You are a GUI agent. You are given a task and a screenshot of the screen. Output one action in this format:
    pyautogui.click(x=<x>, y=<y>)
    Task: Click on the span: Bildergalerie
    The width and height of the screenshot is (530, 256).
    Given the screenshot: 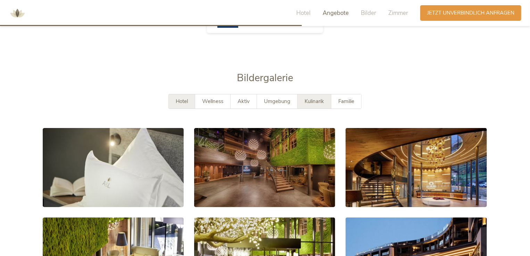 What is the action you would take?
    pyautogui.click(x=265, y=78)
    